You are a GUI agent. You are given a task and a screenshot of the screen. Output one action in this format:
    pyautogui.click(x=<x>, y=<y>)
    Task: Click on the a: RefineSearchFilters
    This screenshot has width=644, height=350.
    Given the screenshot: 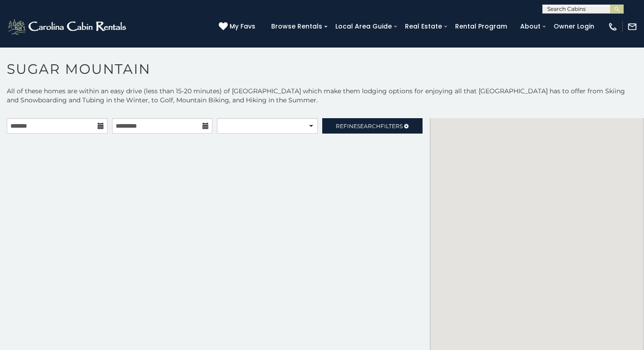 What is the action you would take?
    pyautogui.click(x=372, y=126)
    